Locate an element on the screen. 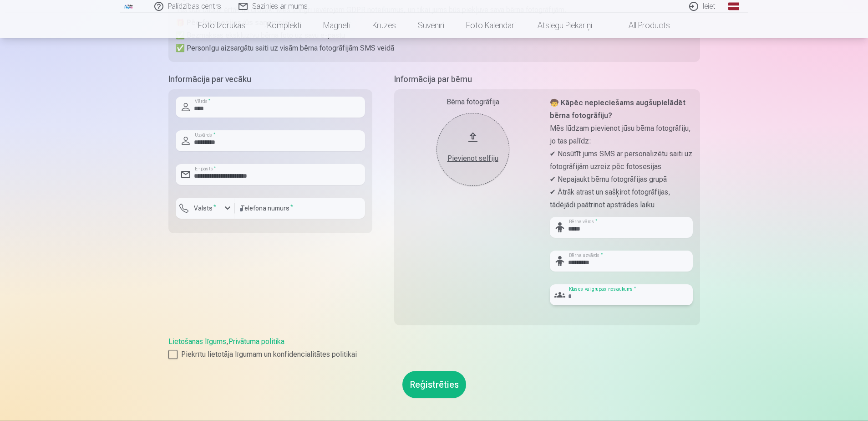 The image size is (868, 421). label: Piekrītu lietotāja līgumam un konfidencialitātes politikai is located at coordinates (434, 354).